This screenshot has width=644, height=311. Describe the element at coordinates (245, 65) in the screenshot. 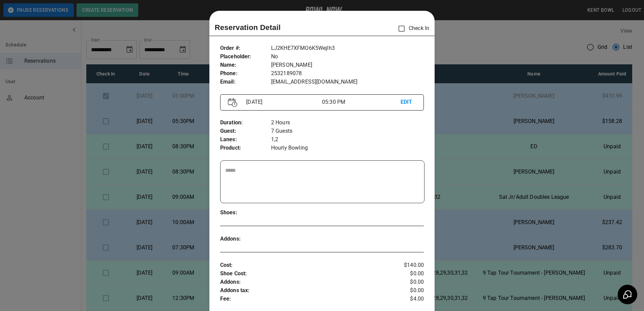

I see `p: Name :` at that location.